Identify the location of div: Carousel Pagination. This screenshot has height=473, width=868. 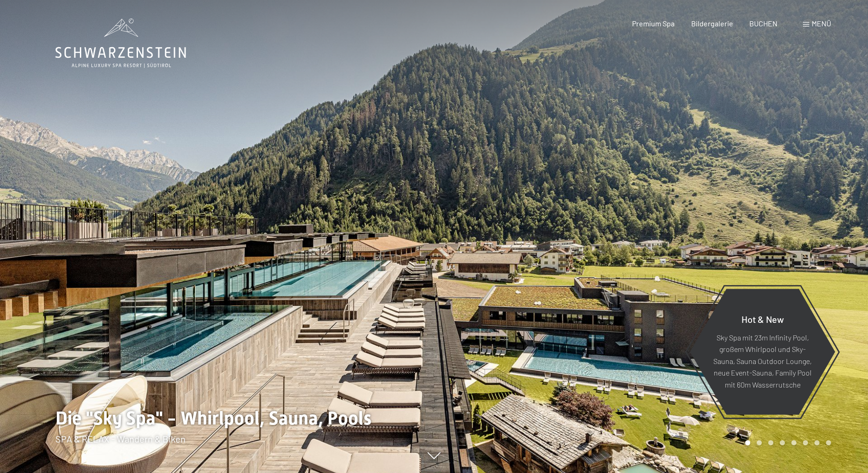
(787, 442).